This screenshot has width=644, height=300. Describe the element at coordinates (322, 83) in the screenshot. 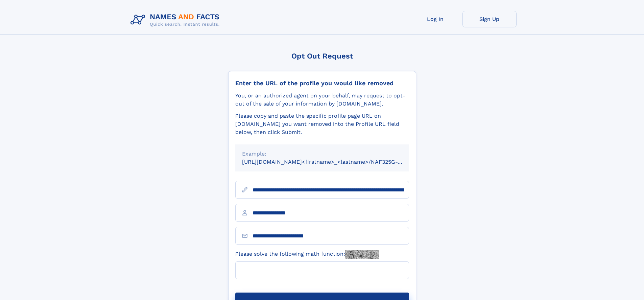

I see `div: Enter the URL of the profile you would like removed` at that location.